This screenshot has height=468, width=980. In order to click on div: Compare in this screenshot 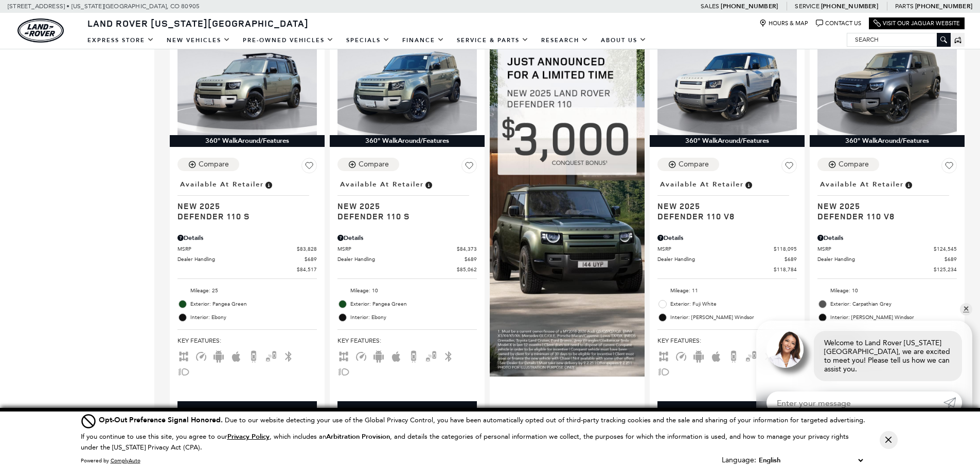, I will do `click(694, 165)`.